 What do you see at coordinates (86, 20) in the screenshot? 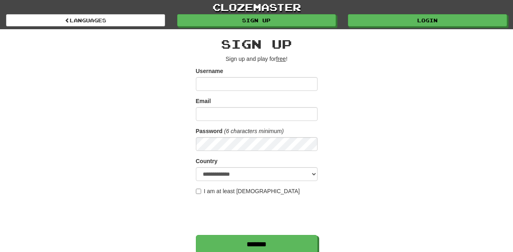
I see `a: Languages` at bounding box center [86, 20].